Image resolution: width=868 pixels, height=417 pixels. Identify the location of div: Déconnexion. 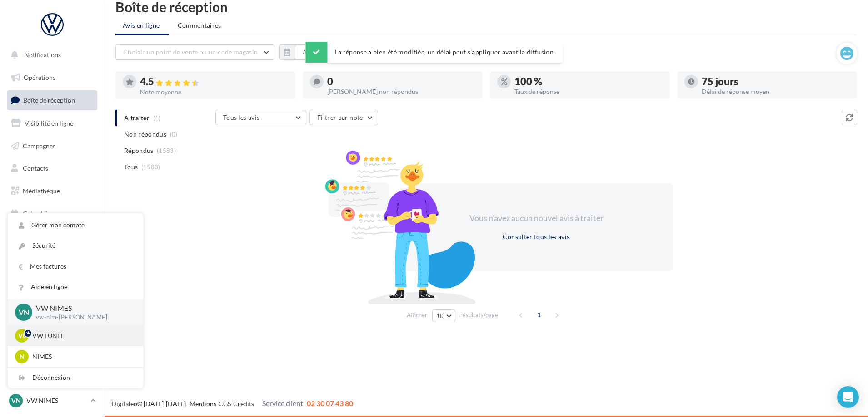
(75, 377).